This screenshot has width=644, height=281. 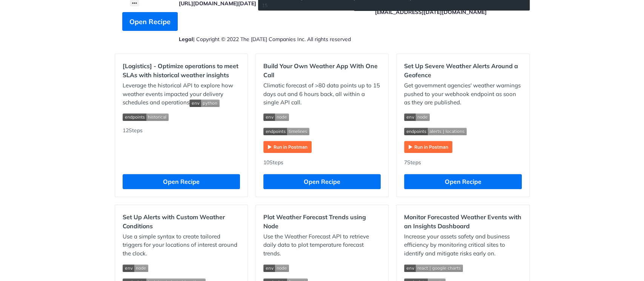 What do you see at coordinates (462, 245) in the screenshot?
I see `p: Increase your assets safety and business efficiency by monitoring critical sites to identify and ...` at bounding box center [462, 245].